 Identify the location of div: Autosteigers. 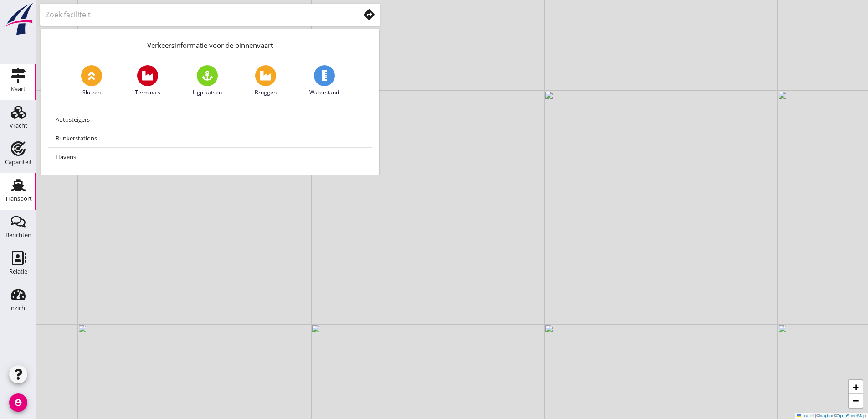
(210, 119).